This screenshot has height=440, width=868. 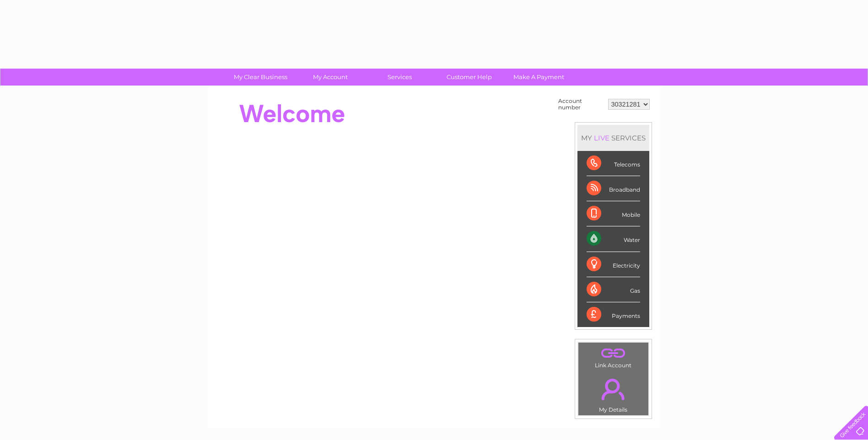 I want to click on div: Broadband, so click(x=613, y=189).